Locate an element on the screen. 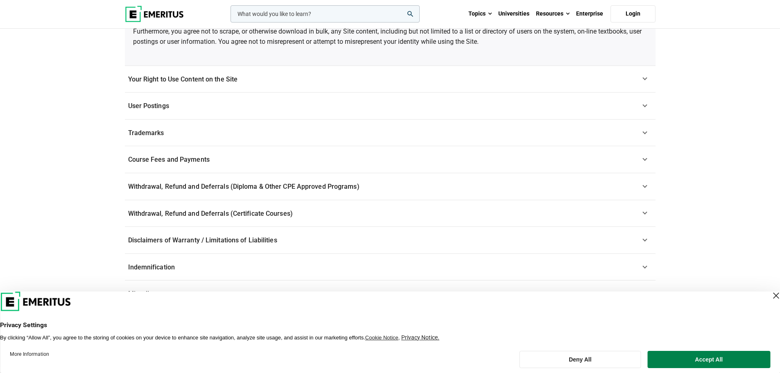 The image size is (780, 373). span: Course Fees and Payments is located at coordinates (169, 159).